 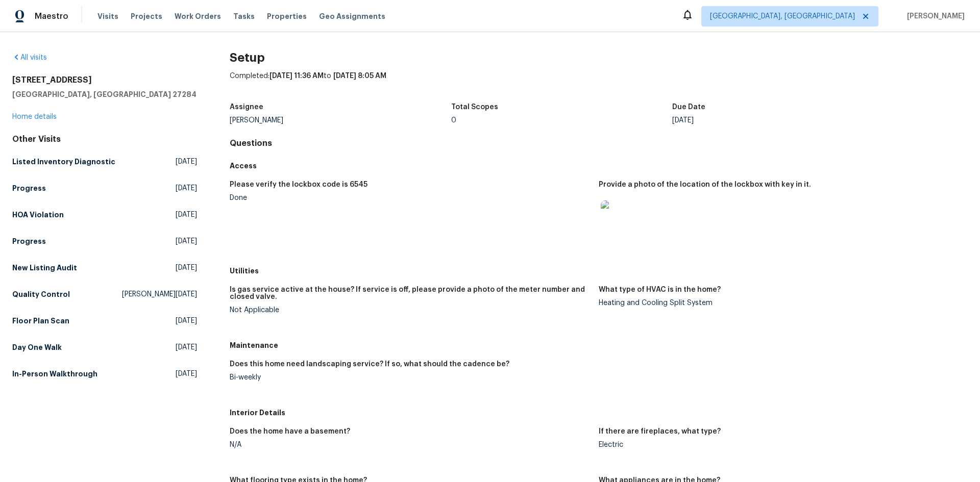 What do you see at coordinates (410, 198) in the screenshot?
I see `div: Done` at bounding box center [410, 198].